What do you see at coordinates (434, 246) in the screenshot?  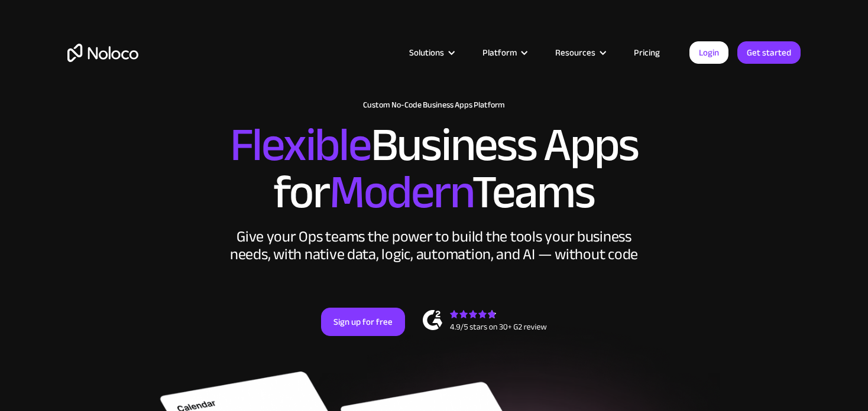 I see `div: Give your Ops teams the power to build the tools your business needs, with native data, logic, au...` at bounding box center [434, 246].